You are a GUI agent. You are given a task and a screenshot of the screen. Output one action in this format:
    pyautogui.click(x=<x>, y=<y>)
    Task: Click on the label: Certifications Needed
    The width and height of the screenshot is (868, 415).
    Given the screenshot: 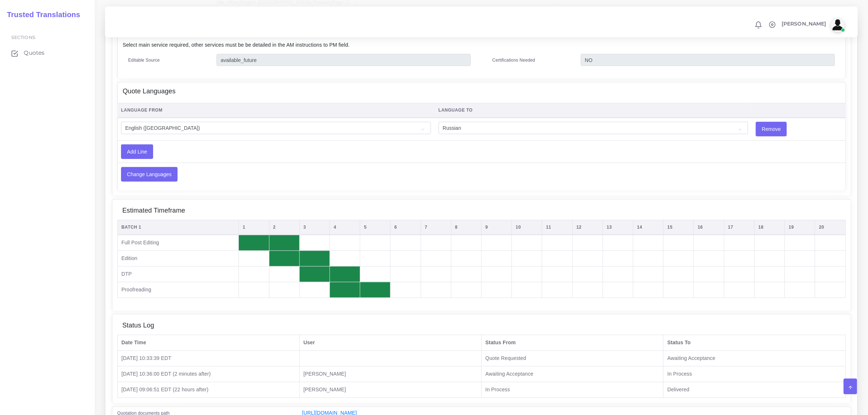 What is the action you would take?
    pyautogui.click(x=514, y=60)
    